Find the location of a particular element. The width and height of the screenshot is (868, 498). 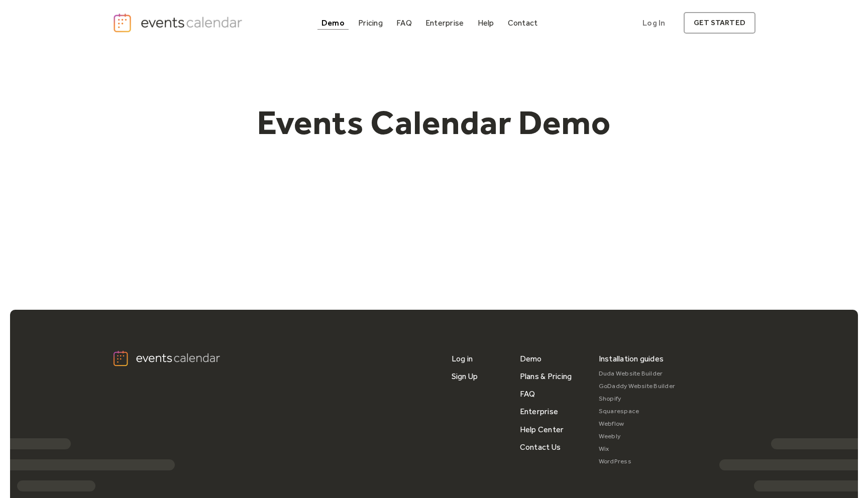

a: Plans & Pricing is located at coordinates (546, 376).